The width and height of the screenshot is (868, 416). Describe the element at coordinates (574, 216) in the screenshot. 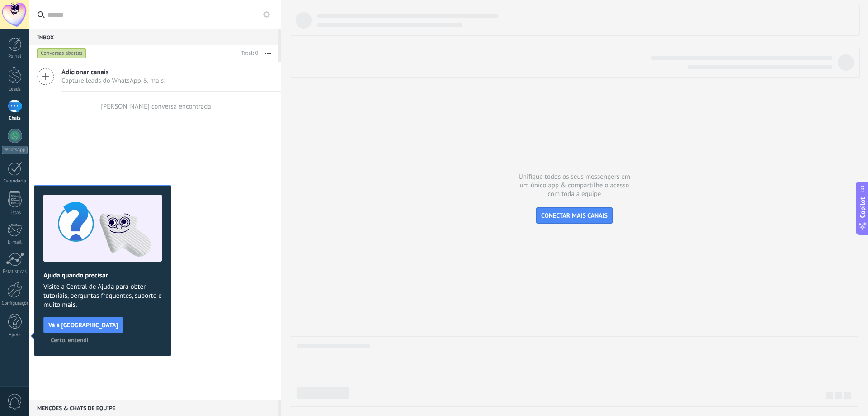

I see `button: CONECTAR MAIS CANAIS` at that location.